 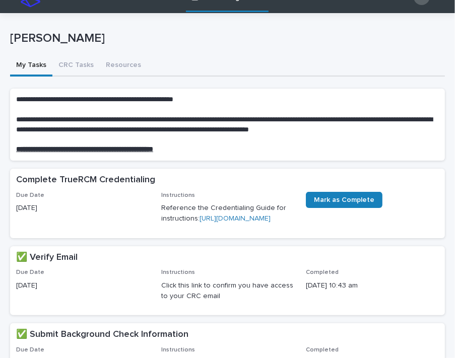 What do you see at coordinates (76, 66) in the screenshot?
I see `button: CRC Tasks` at bounding box center [76, 66].